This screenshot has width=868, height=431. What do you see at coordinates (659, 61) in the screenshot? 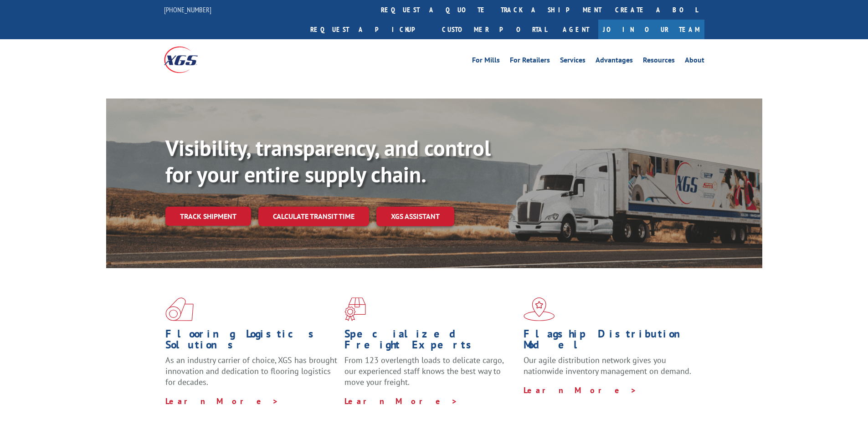
I see `a: Resources` at bounding box center [659, 61].